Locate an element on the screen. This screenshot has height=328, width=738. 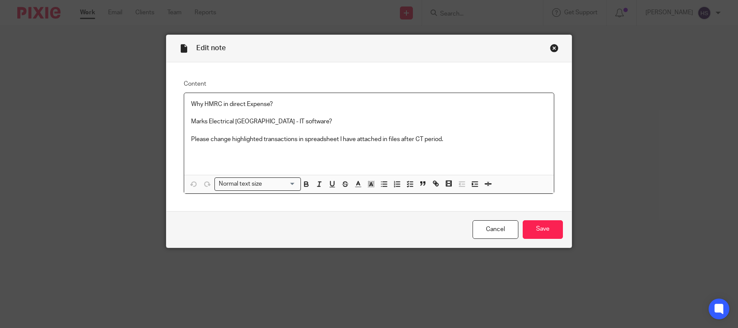
p: Please change highlighted transactions in spreadsheet I have attached in files after CT period. is located at coordinates (369, 139).